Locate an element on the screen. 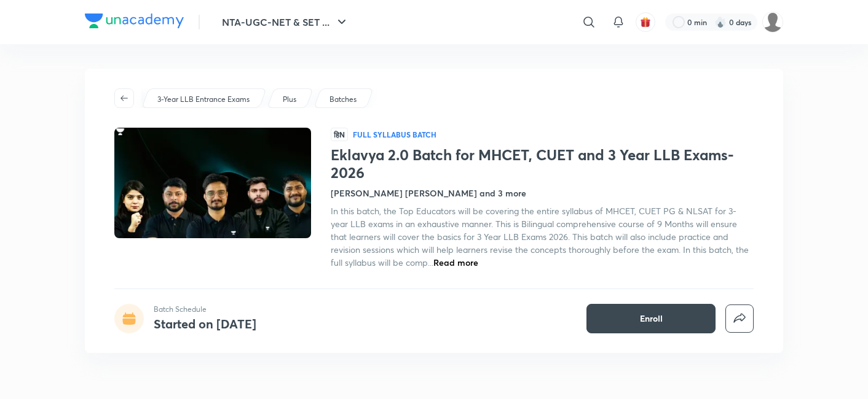 Image resolution: width=868 pixels, height=399 pixels. h1: Eklavya 2.0 Batch for MHCET, CUET and 3 Year LLB Exams- 2026 is located at coordinates (542, 164).